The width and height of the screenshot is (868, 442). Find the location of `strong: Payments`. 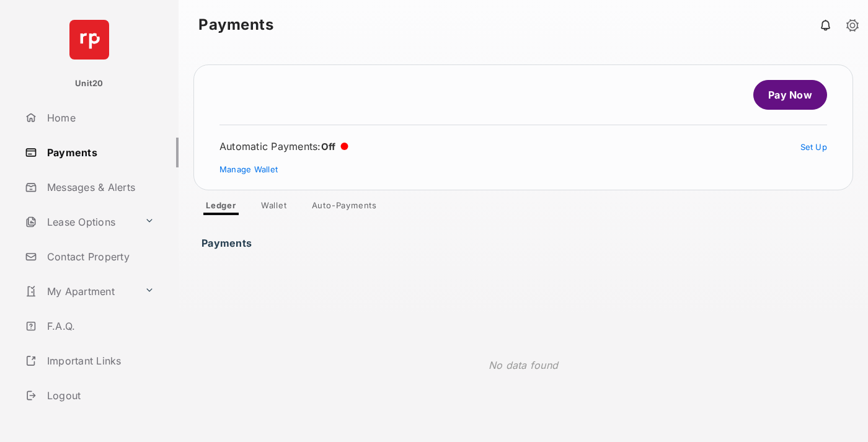

strong: Payments is located at coordinates (235, 25).